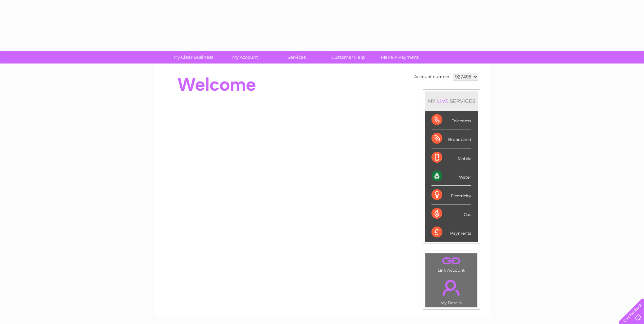  What do you see at coordinates (451, 139) in the screenshot?
I see `div: Broadband` at bounding box center [451, 139].